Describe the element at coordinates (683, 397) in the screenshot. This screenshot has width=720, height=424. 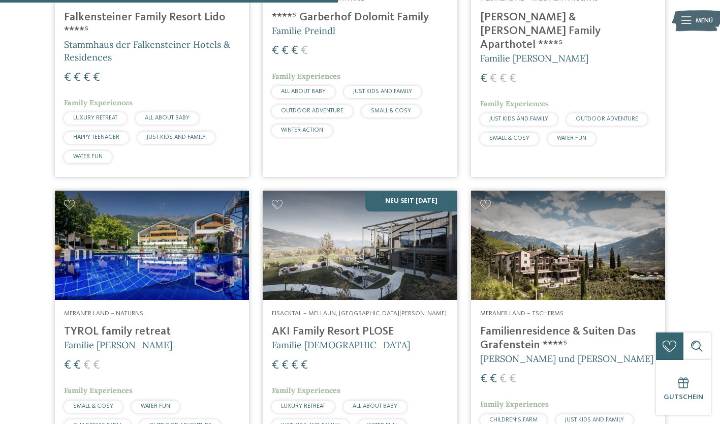
I see `span: Gutschein` at that location.